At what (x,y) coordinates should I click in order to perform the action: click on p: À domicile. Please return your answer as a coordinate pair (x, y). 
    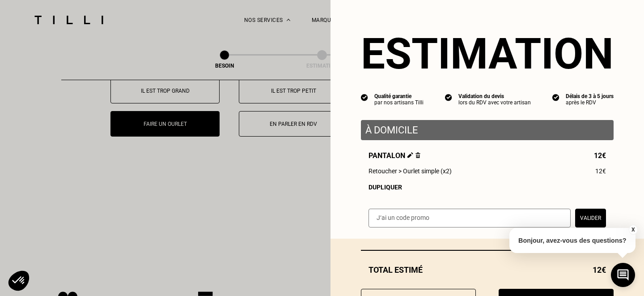
    Looking at the image, I should click on (487, 129).